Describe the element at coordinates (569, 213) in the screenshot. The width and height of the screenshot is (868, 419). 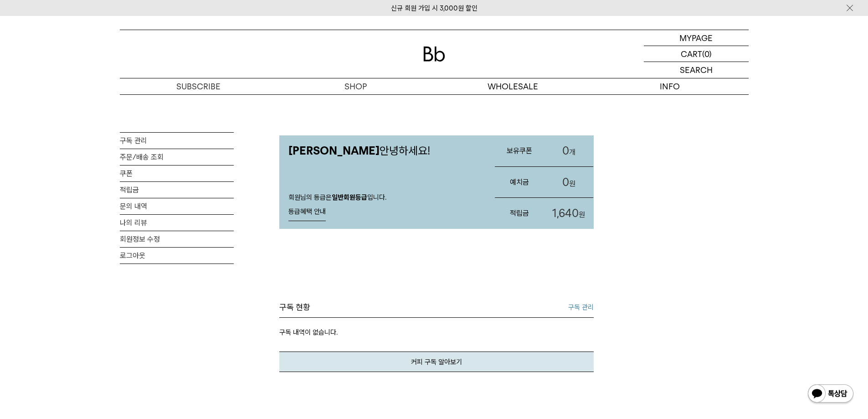
I see `a: 1,640원` at that location.